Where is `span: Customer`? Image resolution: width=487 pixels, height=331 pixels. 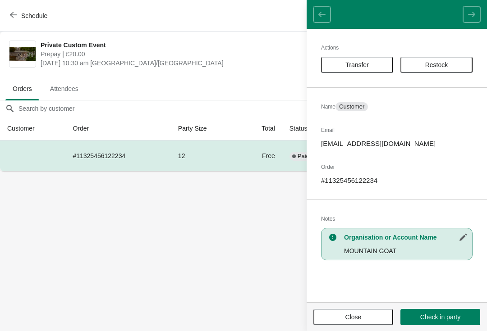 span: Customer is located at coordinates (351, 107).